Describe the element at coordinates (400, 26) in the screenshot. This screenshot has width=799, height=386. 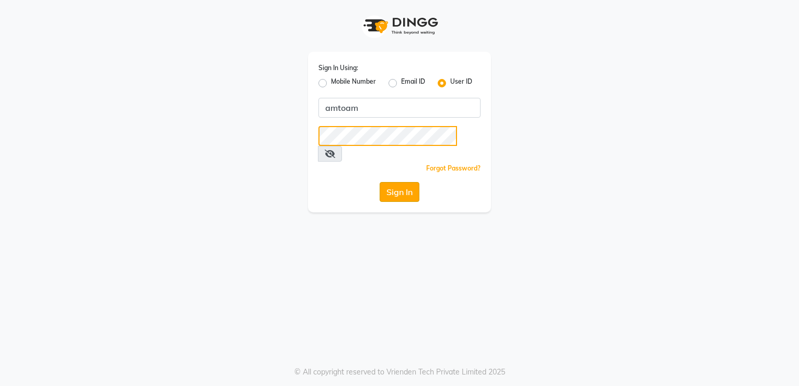
I see `img: logo1.svg` at that location.